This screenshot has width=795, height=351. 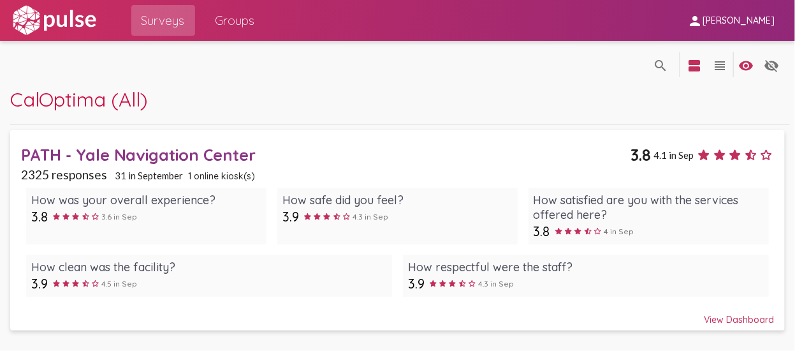 What do you see at coordinates (398, 314) in the screenshot?
I see `div: View Dashboard` at bounding box center [398, 314].